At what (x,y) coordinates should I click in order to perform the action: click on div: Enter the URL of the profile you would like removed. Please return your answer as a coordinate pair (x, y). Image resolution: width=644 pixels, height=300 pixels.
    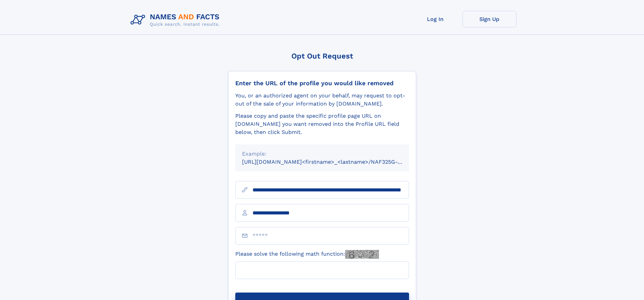
    Looking at the image, I should click on (322, 83).